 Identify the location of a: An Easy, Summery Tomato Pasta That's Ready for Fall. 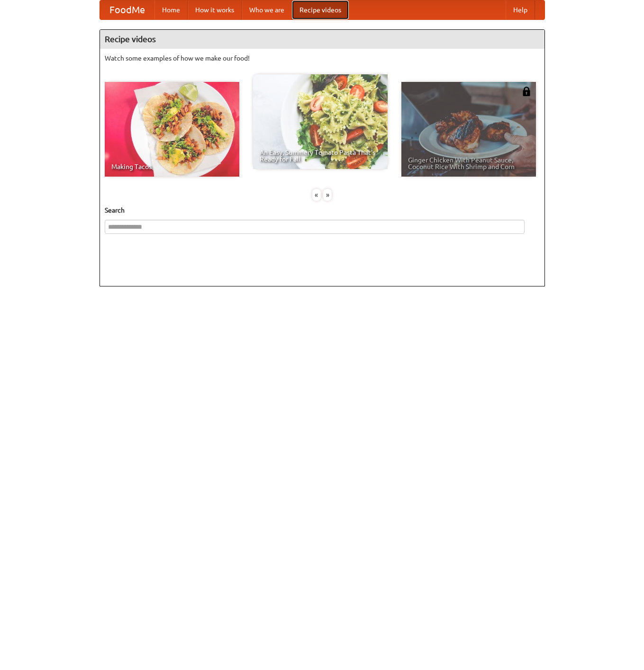
(321, 121).